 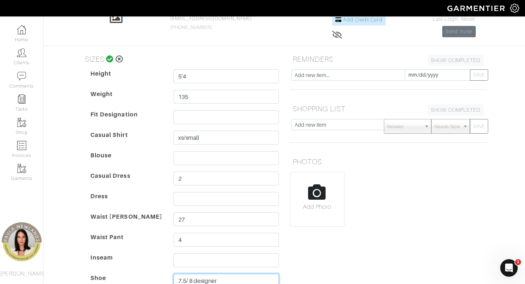 I want to click on h5: PHOTOS, so click(x=388, y=161).